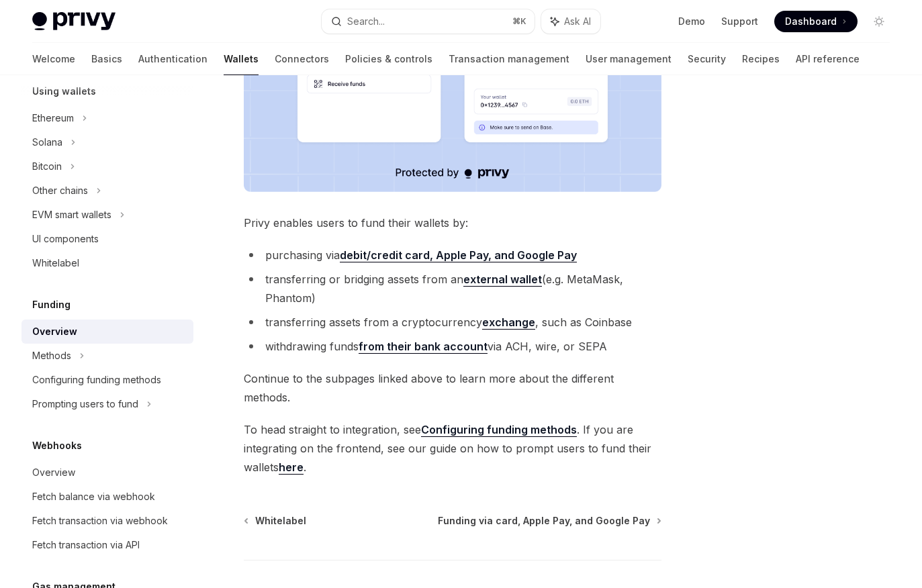 This screenshot has width=922, height=588. I want to click on a: Support, so click(739, 21).